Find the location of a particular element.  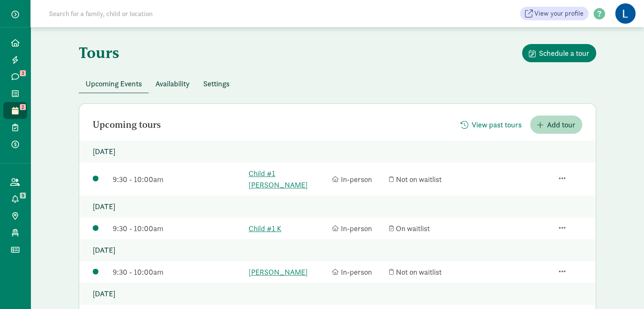

a: Child #1 K is located at coordinates (288, 228).